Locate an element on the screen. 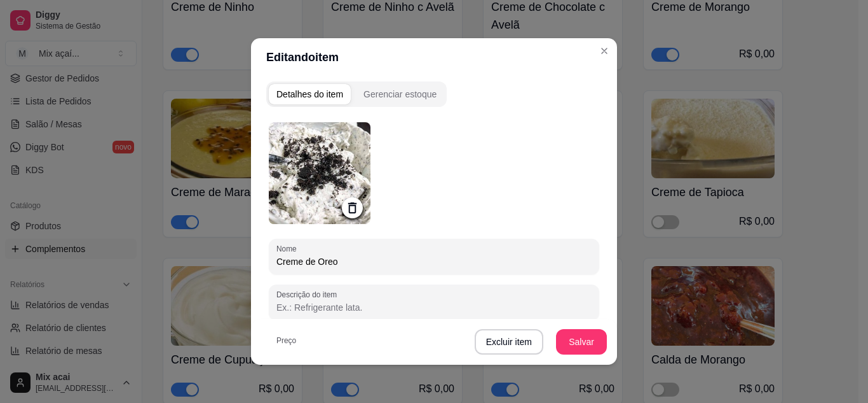 The height and width of the screenshot is (403, 868). div: Detalhes do item is located at coordinates (309, 94).